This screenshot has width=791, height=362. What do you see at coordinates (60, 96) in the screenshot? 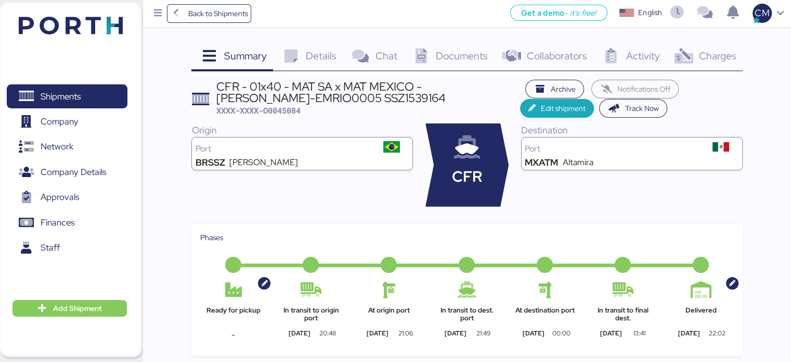
I see `span: Shipments` at bounding box center [60, 96].